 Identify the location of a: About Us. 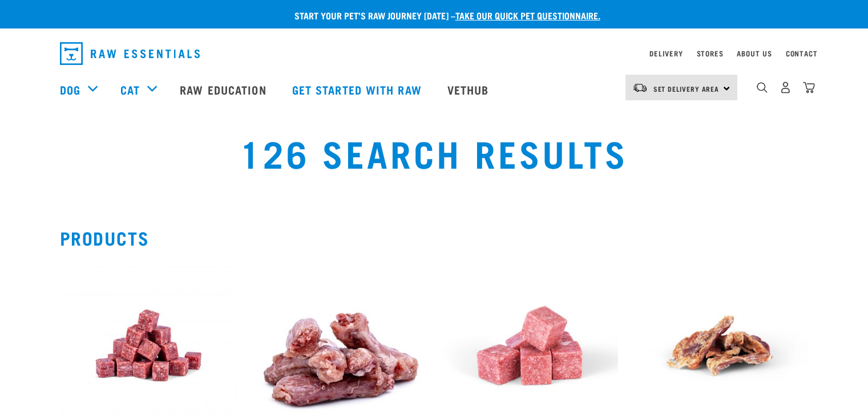
(754, 53).